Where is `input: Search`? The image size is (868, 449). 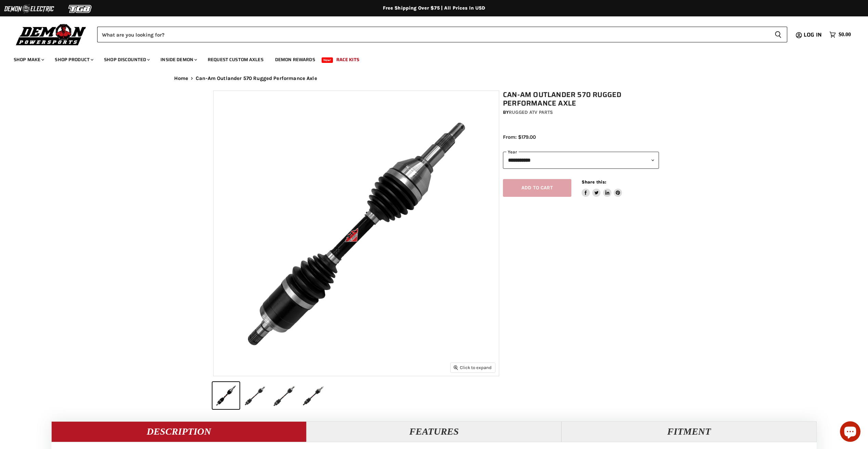 input: Search is located at coordinates (433, 35).